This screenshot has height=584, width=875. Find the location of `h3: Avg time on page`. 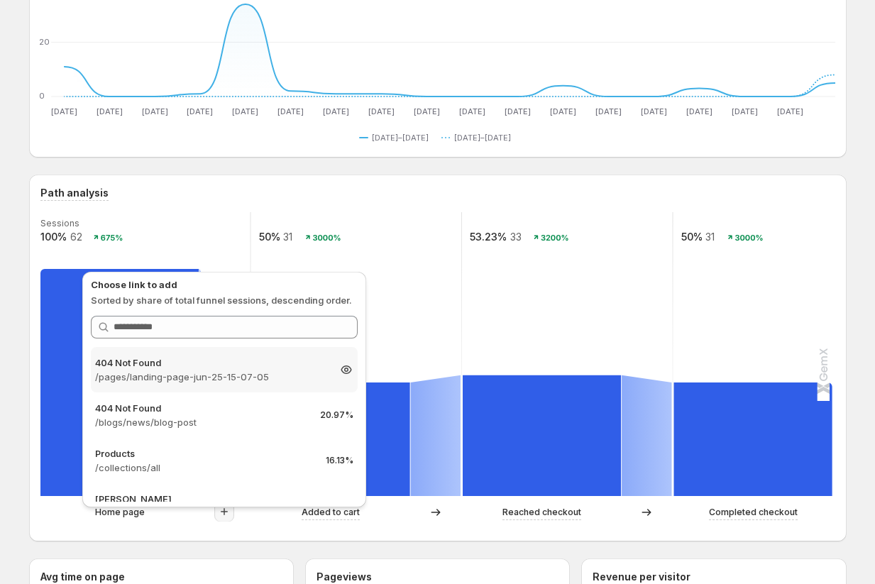

h3: Avg time on page is located at coordinates (82, 577).